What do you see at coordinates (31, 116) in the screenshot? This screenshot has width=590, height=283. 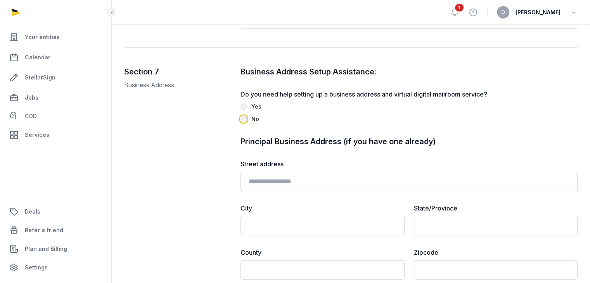 I see `span: CDD` at bounding box center [31, 116].